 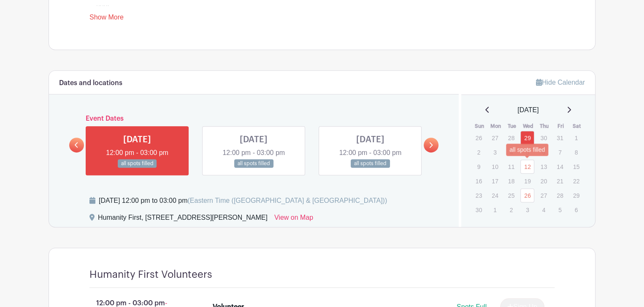 What do you see at coordinates (560, 138) in the screenshot?
I see `p: 31` at bounding box center [560, 138].